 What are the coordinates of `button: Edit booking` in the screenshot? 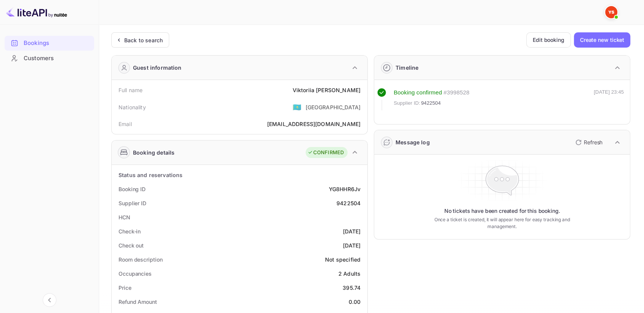 It's located at (549, 40).